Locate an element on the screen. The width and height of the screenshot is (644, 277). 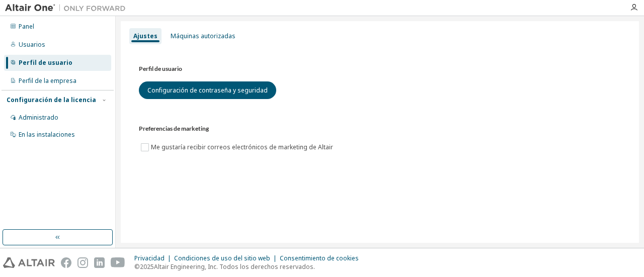
font: Altair Engineering, Inc. Todos los derechos reservados. is located at coordinates (234, 266).